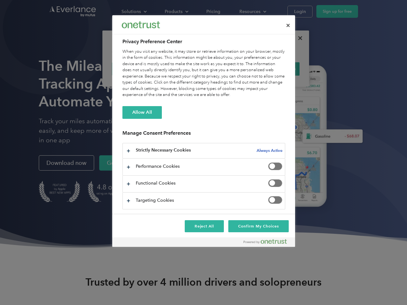  Describe the element at coordinates (258, 226) in the screenshot. I see `button: Confirm My Choices` at that location.